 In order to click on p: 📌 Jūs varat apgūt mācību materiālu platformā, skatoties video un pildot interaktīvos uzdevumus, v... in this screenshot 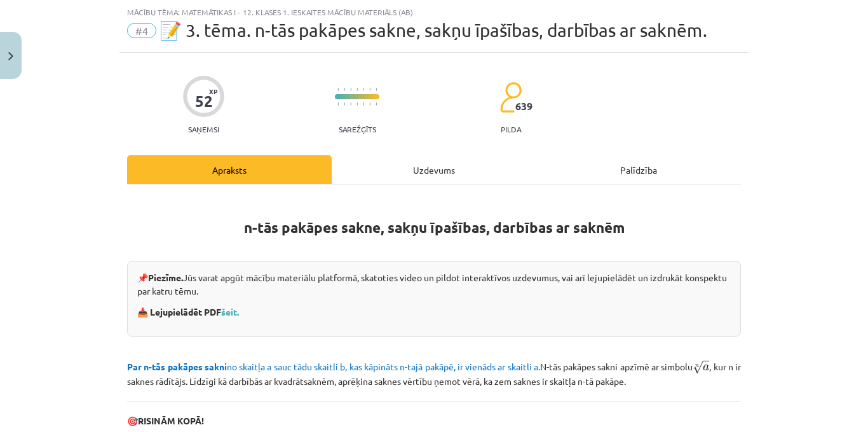, I will do `click(434, 284)`.